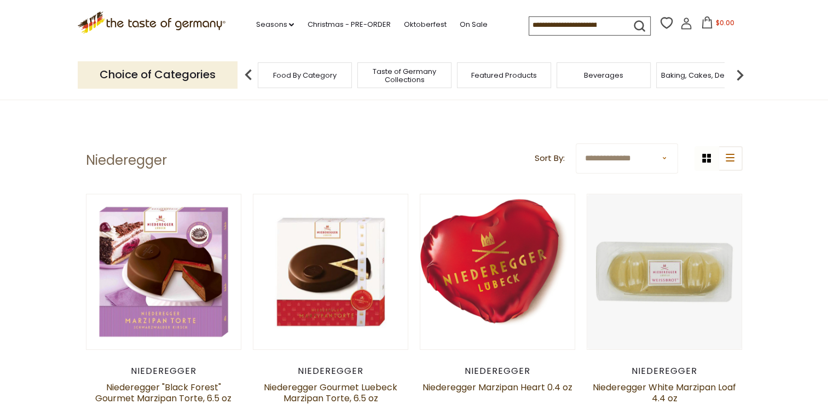 The height and width of the screenshot is (404, 828). What do you see at coordinates (158, 74) in the screenshot?
I see `p: Choice of Categories` at bounding box center [158, 74].